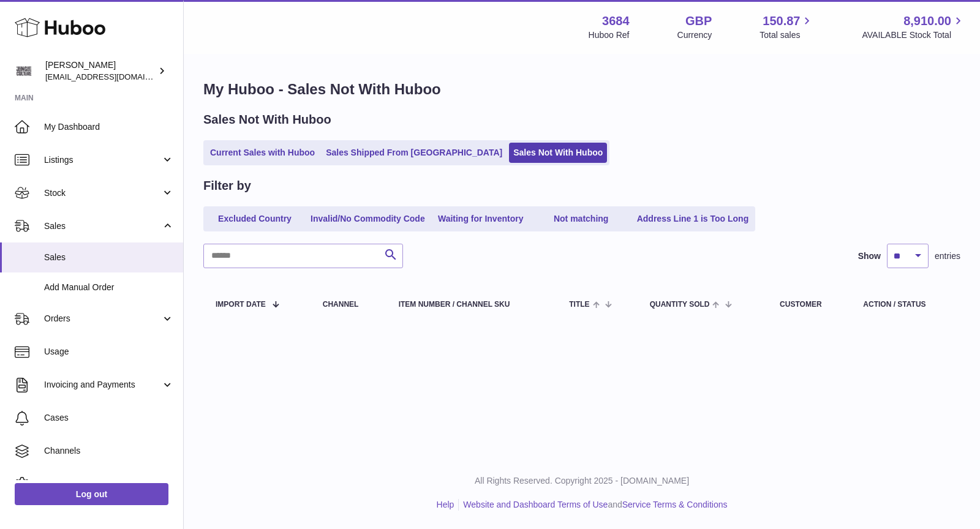  What do you see at coordinates (680, 304) in the screenshot?
I see `span: Quantity Sold` at bounding box center [680, 304].